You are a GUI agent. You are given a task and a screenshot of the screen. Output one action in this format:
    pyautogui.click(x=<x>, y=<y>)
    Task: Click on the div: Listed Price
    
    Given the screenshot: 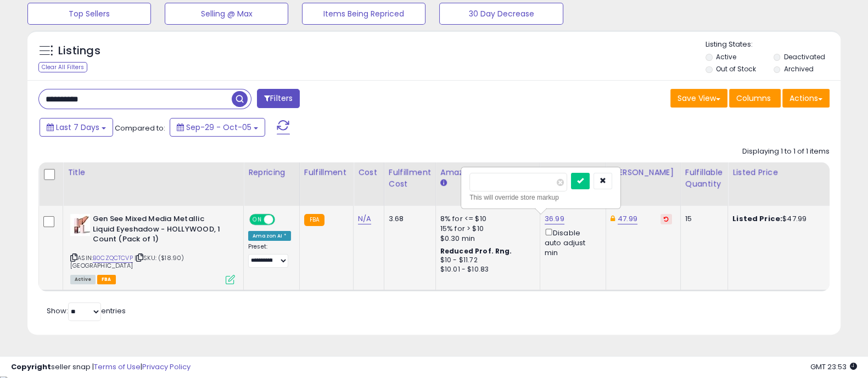 What is the action you would take?
    pyautogui.click(x=780, y=172)
    